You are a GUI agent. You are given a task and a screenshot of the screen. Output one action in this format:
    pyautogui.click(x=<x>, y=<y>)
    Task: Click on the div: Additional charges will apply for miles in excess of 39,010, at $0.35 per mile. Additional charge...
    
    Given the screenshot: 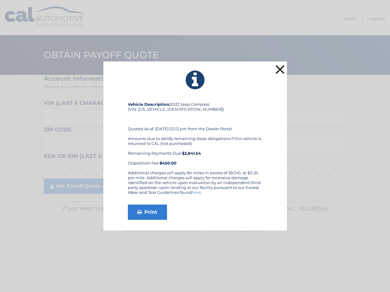 What is the action you would take?
    pyautogui.click(x=195, y=185)
    